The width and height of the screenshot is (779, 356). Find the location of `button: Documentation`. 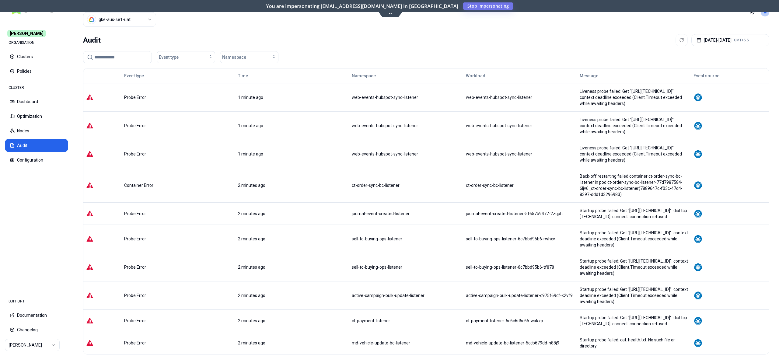

button: Documentation is located at coordinates (36, 315).